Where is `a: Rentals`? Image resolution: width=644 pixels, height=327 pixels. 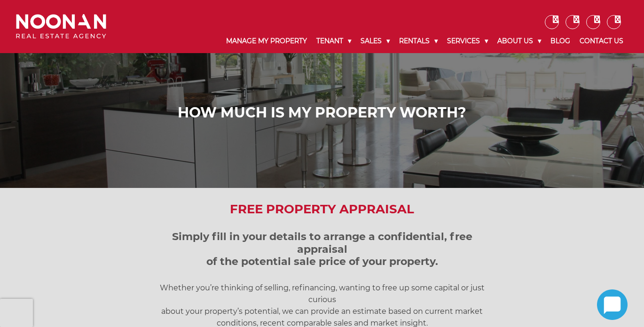
a: Rentals is located at coordinates (418, 41).